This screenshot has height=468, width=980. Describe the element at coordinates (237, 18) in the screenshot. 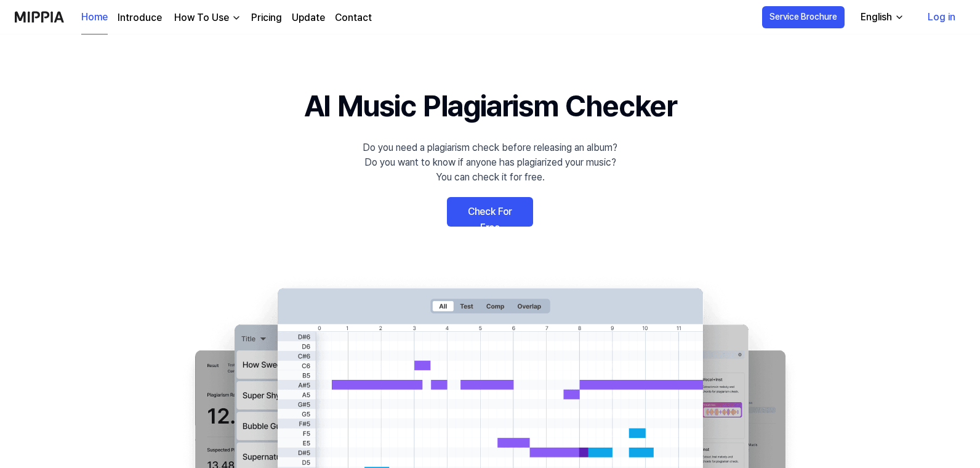

I see `img: down` at that location.